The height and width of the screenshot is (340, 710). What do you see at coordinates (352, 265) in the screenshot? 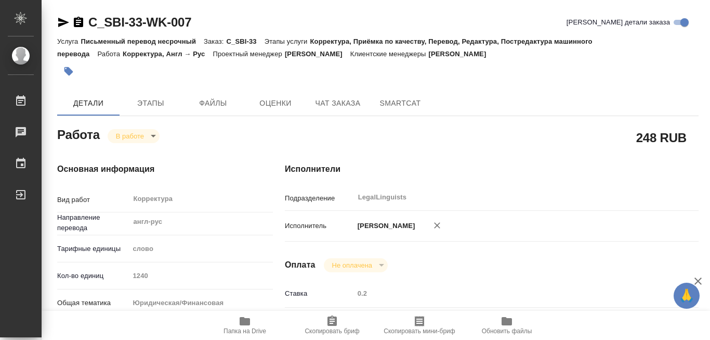
I see `button: Не оплачена` at bounding box center [352, 265].